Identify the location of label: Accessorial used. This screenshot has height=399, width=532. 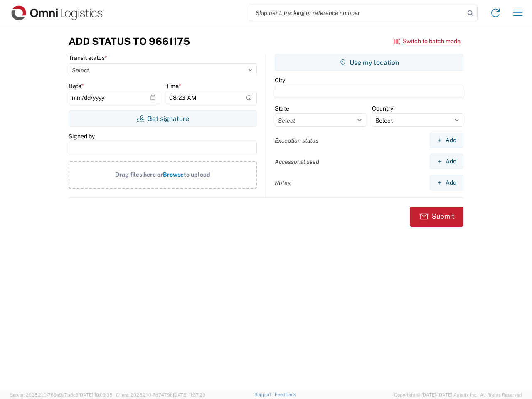
(297, 162).